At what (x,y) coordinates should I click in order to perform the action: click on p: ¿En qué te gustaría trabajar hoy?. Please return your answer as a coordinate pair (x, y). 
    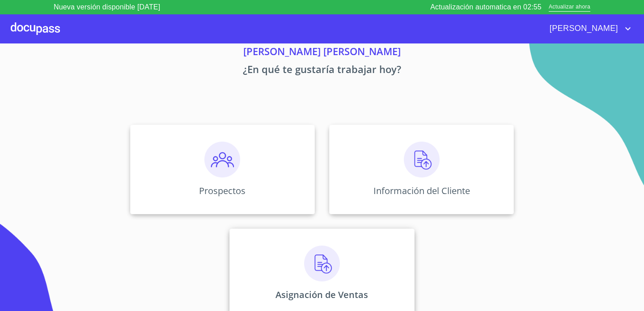
    Looking at the image, I should click on (322, 71).